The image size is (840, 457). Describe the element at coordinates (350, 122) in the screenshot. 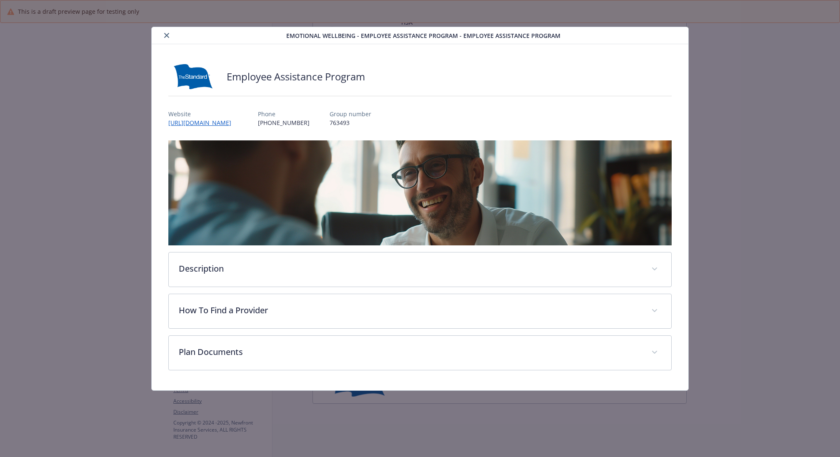

I see `p: 763493` at that location.